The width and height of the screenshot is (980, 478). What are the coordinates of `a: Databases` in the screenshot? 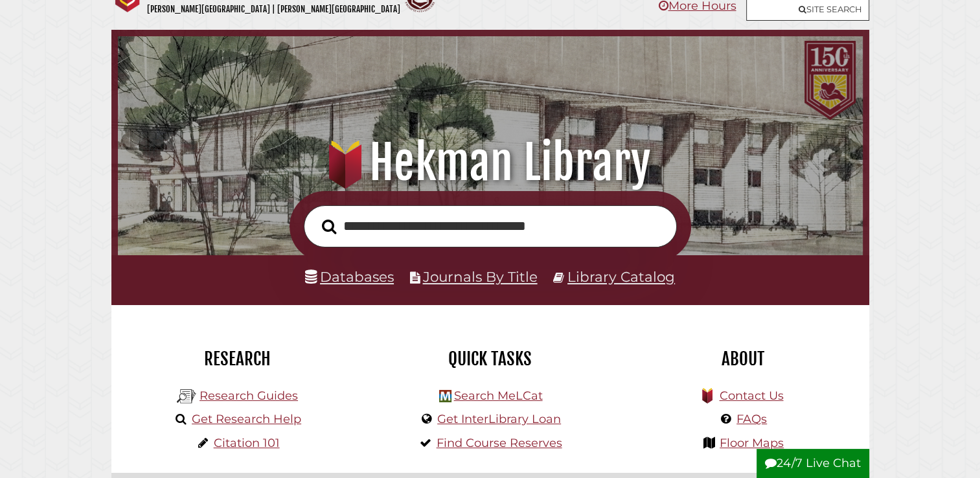 It's located at (349, 276).